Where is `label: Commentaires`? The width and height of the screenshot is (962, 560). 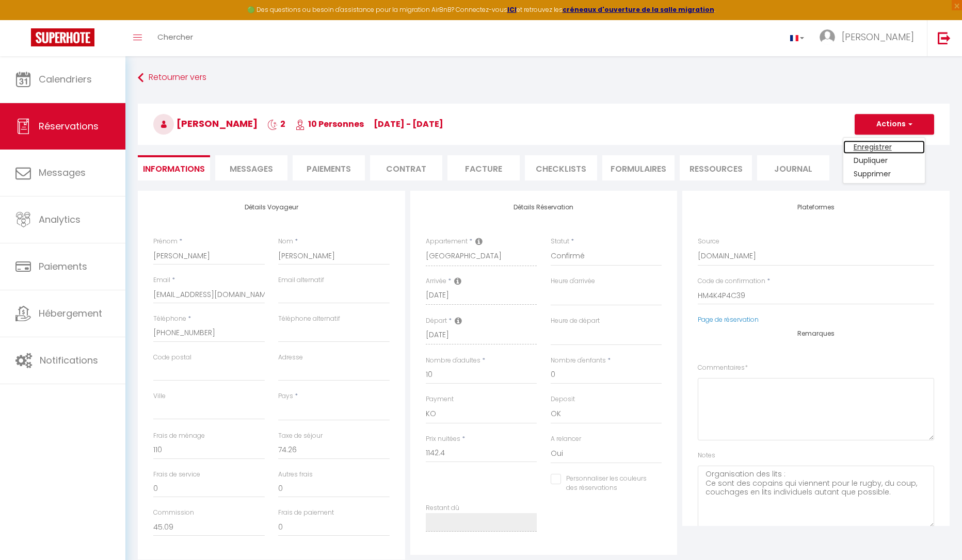
label: Commentaires is located at coordinates (722, 368).